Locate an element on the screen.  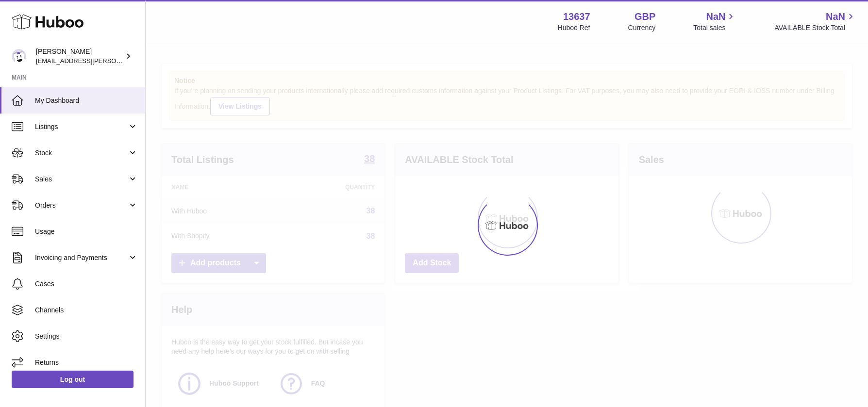
a: NaN AVAILABLE Stock Total is located at coordinates (816, 21).